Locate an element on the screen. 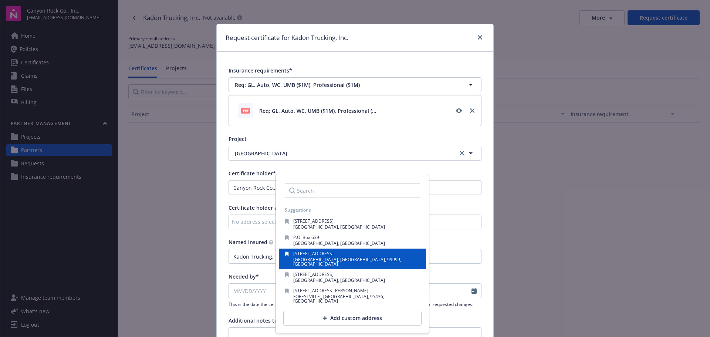 Image resolution: width=710 pixels, height=337 pixels. input: MM/DD/YYYY is located at coordinates (350, 291).